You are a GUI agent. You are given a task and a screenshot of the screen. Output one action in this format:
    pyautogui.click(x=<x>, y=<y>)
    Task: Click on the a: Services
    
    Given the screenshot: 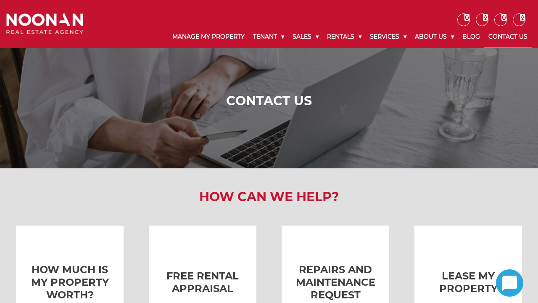 What is the action you would take?
    pyautogui.click(x=388, y=37)
    